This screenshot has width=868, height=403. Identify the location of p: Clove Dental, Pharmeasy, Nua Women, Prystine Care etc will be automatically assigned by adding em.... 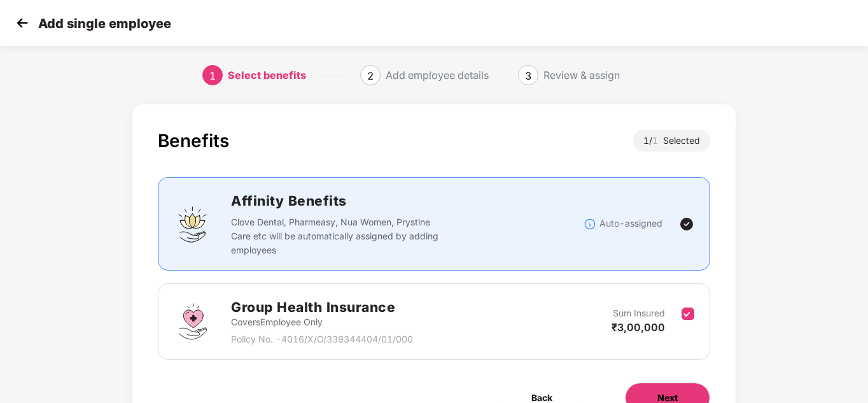
(337, 236).